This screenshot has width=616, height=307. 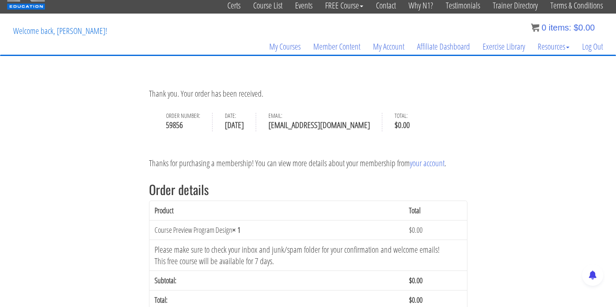 What do you see at coordinates (277, 230) in the screenshot?
I see `td: Course Preview Program Design` at bounding box center [277, 230].